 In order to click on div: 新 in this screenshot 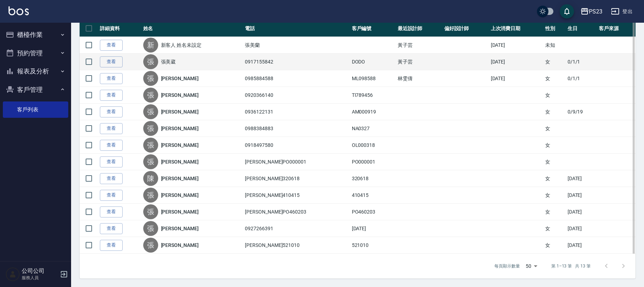, I will do `click(151, 45)`.